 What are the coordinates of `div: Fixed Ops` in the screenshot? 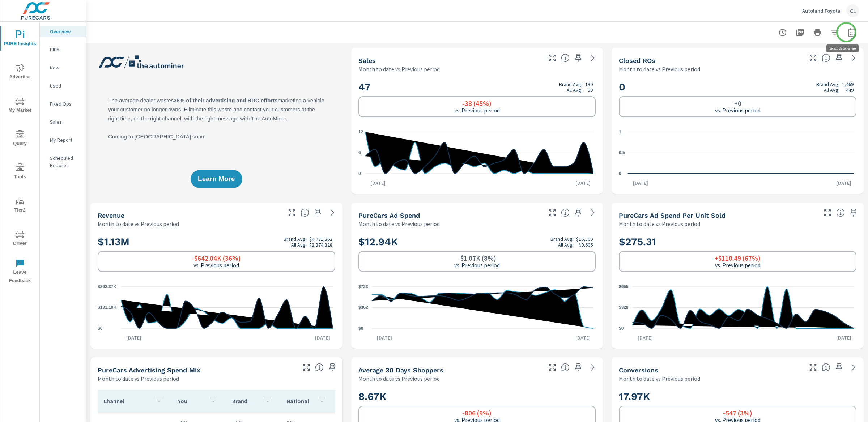 It's located at (63, 104).